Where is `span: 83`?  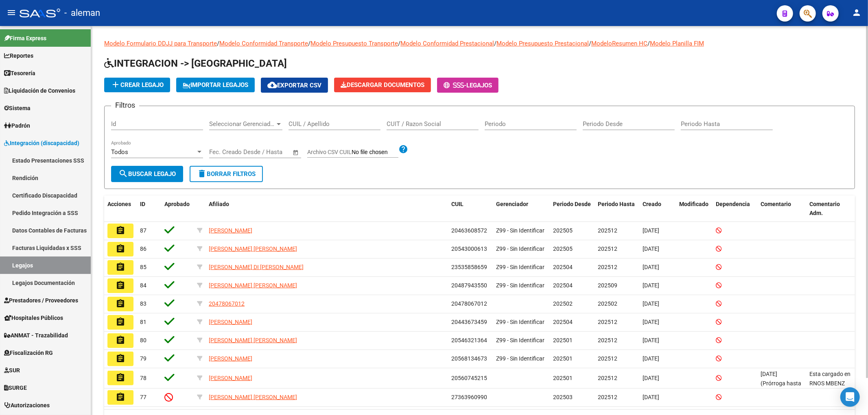 span: 83 is located at coordinates (143, 304).